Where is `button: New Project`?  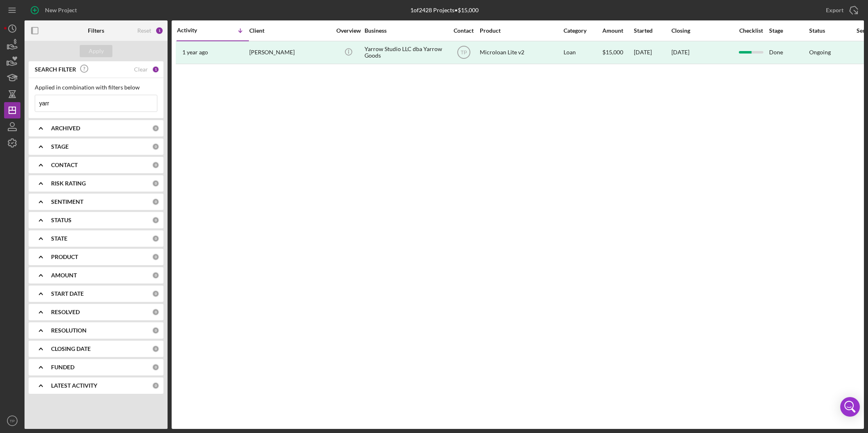
button: New Project is located at coordinates (55, 10).